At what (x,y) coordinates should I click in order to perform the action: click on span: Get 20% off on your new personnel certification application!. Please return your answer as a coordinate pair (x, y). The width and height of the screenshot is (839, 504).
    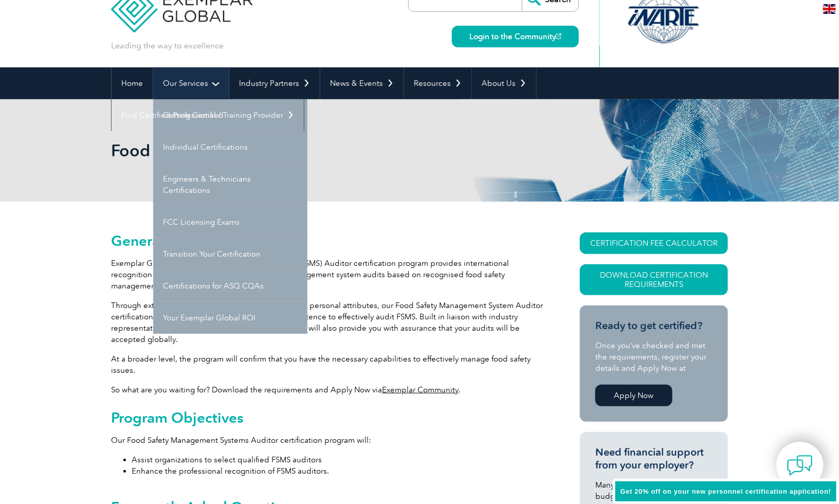
    Looking at the image, I should click on (726, 491).